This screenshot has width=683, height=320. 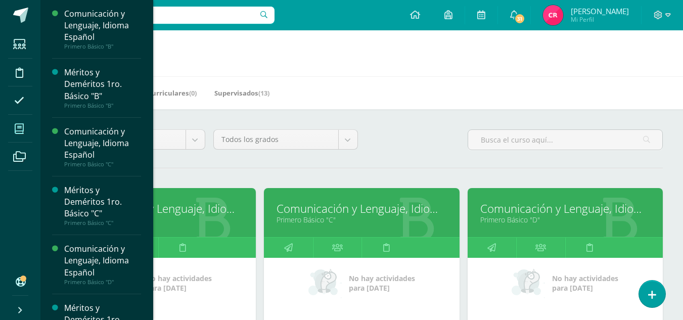 What do you see at coordinates (103, 205) in the screenshot?
I see `a: Méritos y Deméritos 1ro. Básico "C"Primero Básico "C"` at bounding box center [103, 205].